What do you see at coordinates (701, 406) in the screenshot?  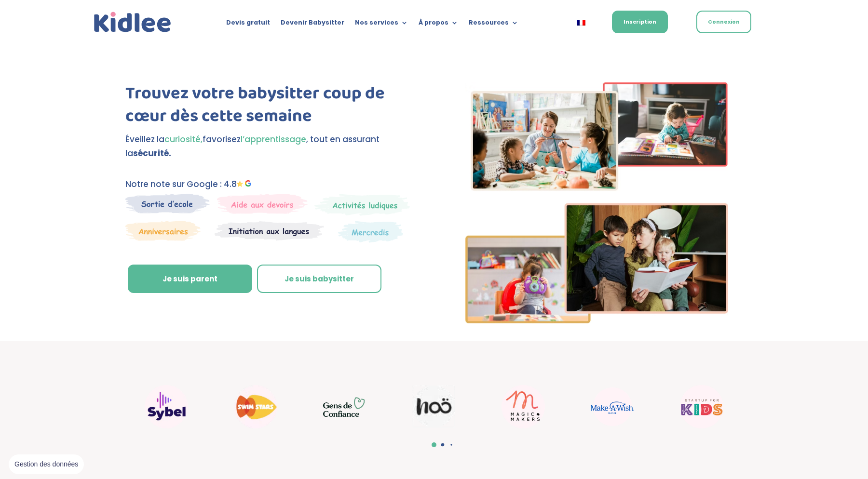 I see `div: 14 / 22` at bounding box center [701, 406].